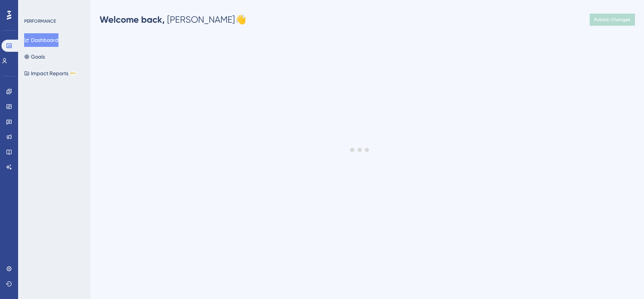 The image size is (644, 299). What do you see at coordinates (73, 73) in the screenshot?
I see `div: BETA` at bounding box center [73, 73].